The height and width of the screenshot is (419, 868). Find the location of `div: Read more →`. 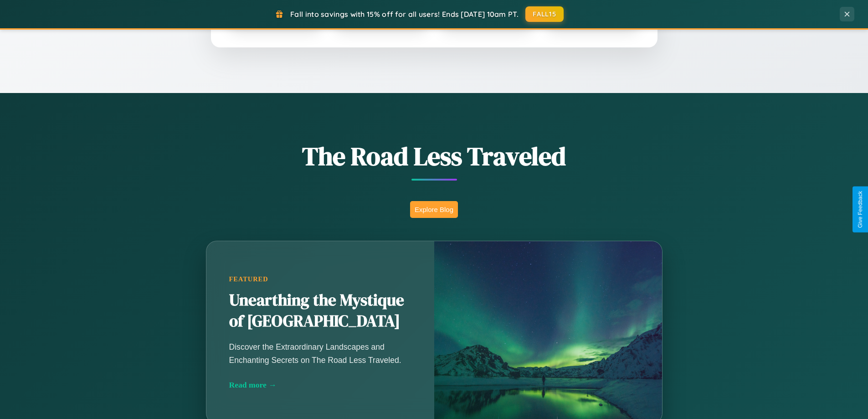

div: Read more → is located at coordinates (320, 385).